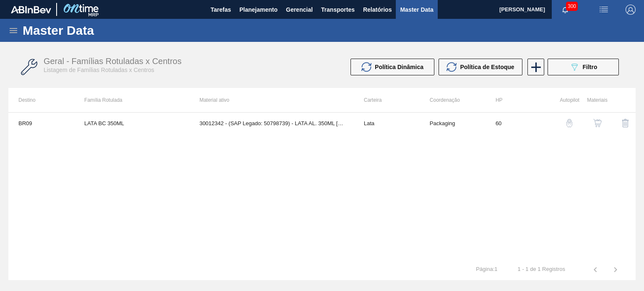  Describe the element at coordinates (570, 123) in the screenshot. I see `img: auto-pilot-icon` at that location.